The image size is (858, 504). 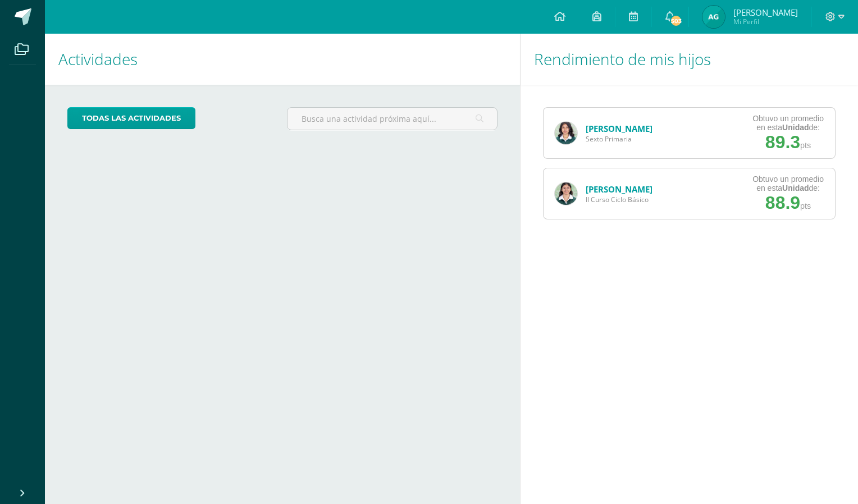 What do you see at coordinates (619, 139) in the screenshot?
I see `span: Sexto Primaria` at bounding box center [619, 139].